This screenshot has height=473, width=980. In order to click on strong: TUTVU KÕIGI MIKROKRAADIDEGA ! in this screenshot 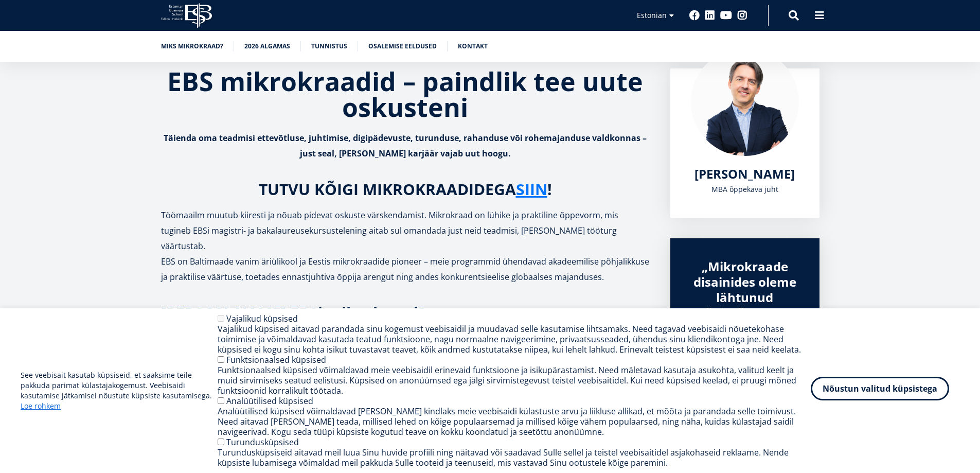, I will do `click(405, 189)`.